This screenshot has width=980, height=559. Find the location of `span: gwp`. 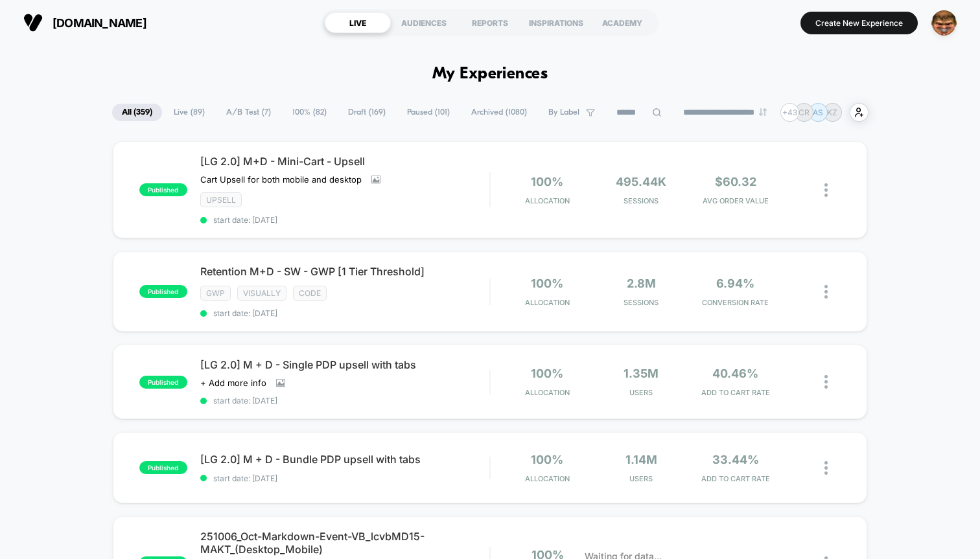

span: gwp is located at coordinates (215, 293).